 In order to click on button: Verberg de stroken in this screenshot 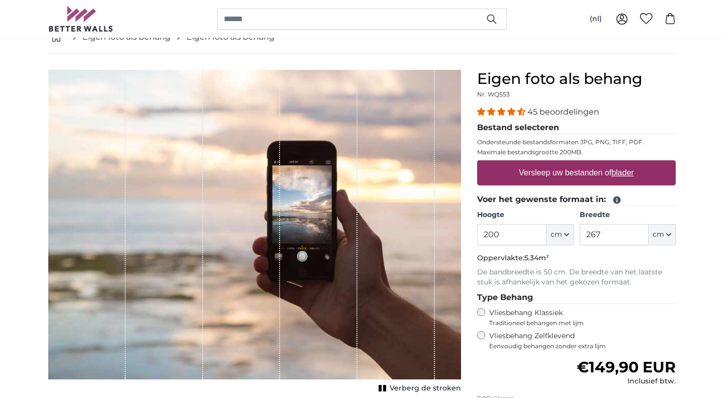, I will do `click(419, 389)`.